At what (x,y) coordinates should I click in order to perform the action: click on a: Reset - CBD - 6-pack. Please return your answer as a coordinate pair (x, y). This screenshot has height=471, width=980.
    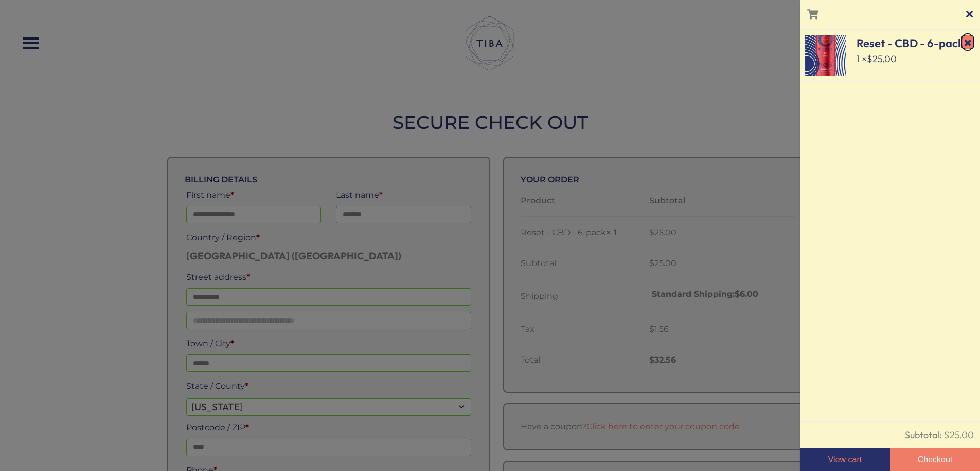
    Looking at the image, I should click on (890, 43).